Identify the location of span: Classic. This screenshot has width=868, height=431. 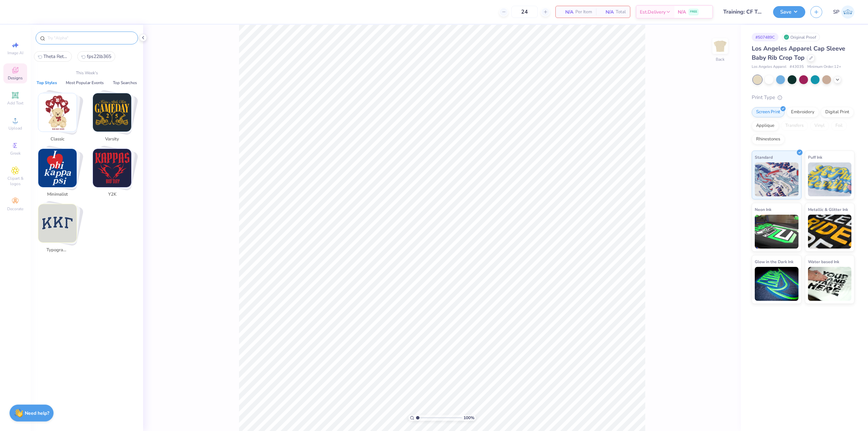
(57, 140).